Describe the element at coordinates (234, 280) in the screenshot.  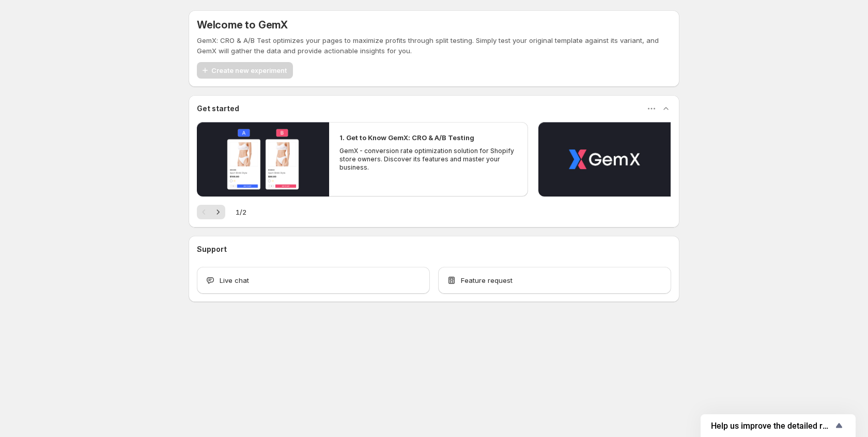
I see `span: Live chat` at that location.